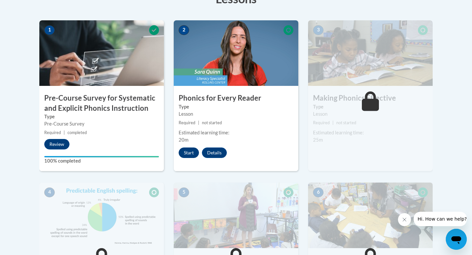 The image size is (472, 255). I want to click on h3: Making Phonics Effective, so click(370, 98).